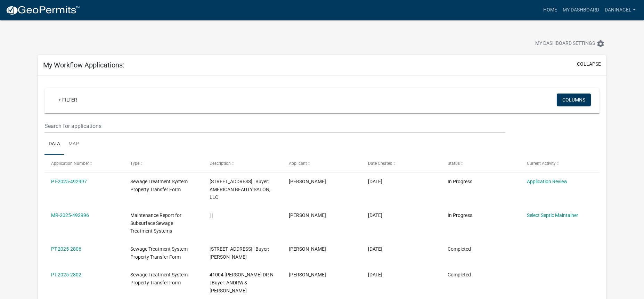 Image resolution: width=644 pixels, height=299 pixels. Describe the element at coordinates (84, 163) in the screenshot. I see `datatable-header-cell: Application Number` at that location.